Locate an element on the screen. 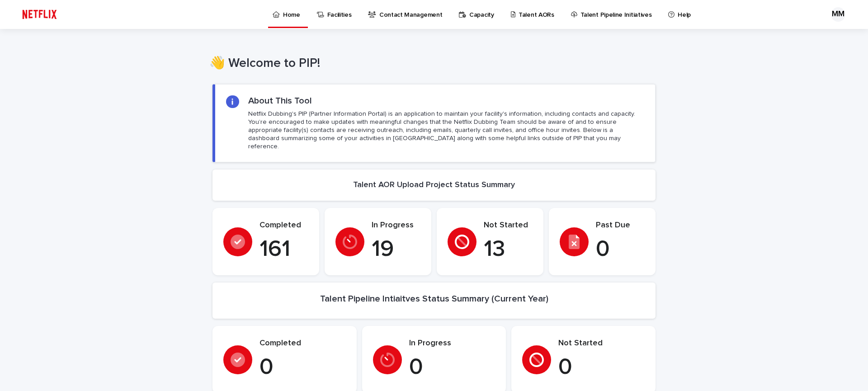 The image size is (868, 391). h2: About This Tool is located at coordinates (279, 101).